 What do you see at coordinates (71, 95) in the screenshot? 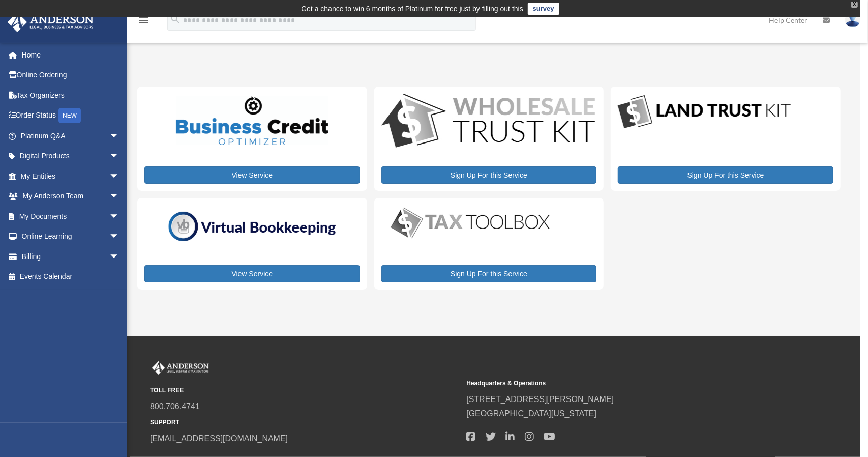
I see `a: Tax Organizers` at bounding box center [71, 95].